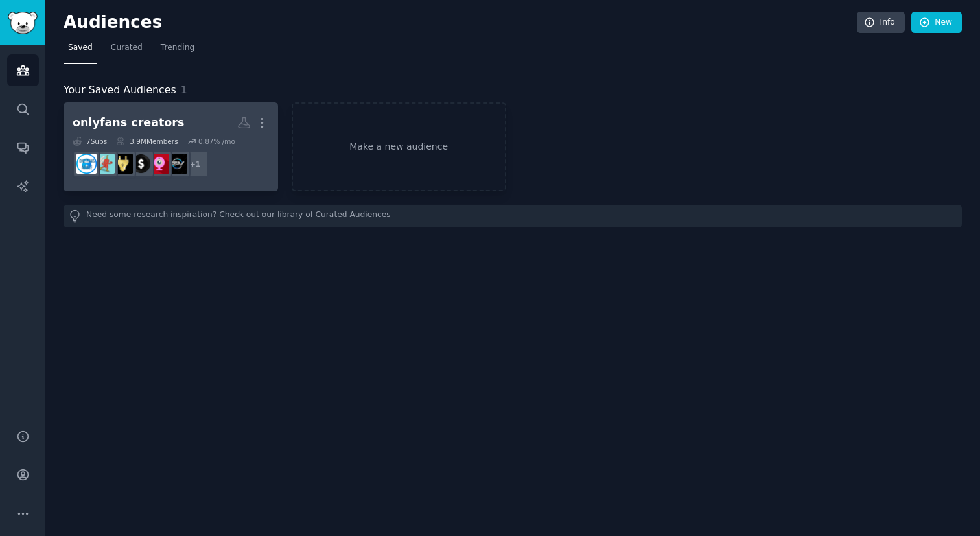  Describe the element at coordinates (86, 163) in the screenshot. I see `img: onlyfansadvice` at that location.